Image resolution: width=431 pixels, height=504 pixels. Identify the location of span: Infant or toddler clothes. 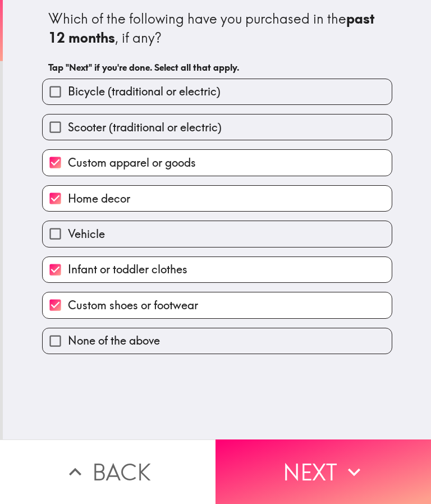
(127, 269).